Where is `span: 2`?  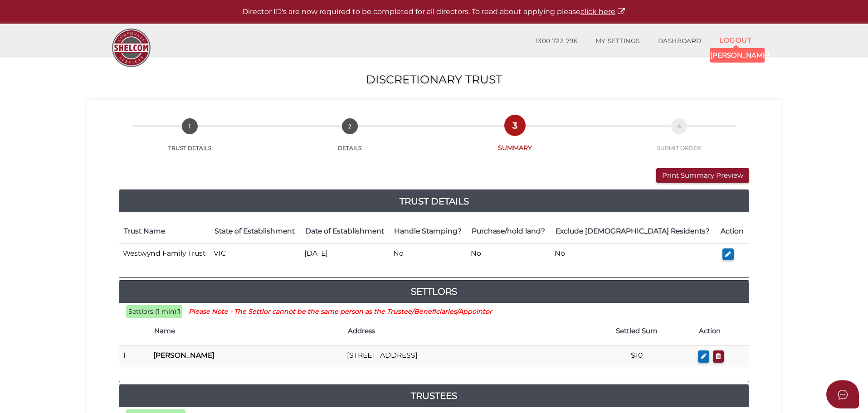 span: 2 is located at coordinates (350, 126).